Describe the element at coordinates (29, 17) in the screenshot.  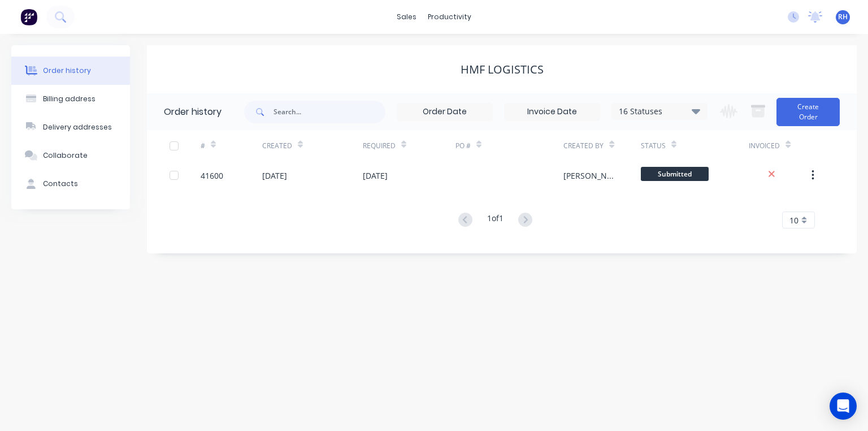
I see `img: Factory` at that location.